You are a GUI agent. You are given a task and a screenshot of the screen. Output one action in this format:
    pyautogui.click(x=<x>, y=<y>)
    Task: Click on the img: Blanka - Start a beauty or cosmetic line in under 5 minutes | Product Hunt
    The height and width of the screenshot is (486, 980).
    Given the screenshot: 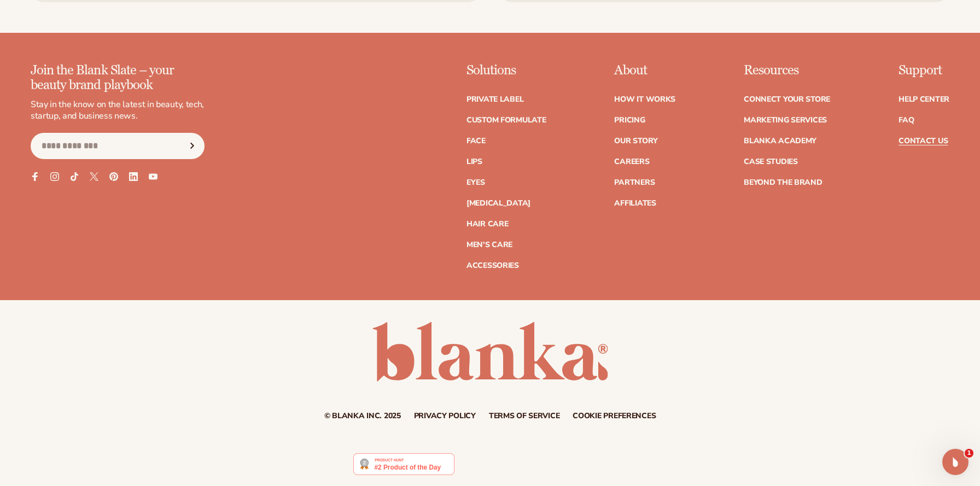 What is the action you would take?
    pyautogui.click(x=404, y=465)
    